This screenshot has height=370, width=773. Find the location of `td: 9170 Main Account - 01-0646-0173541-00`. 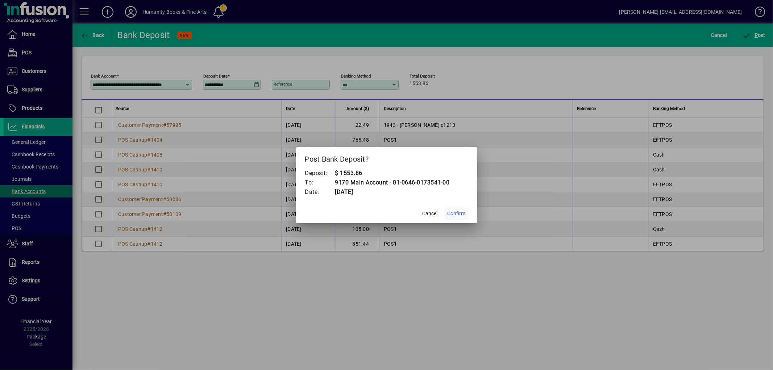

td: 9170 Main Account - 01-0646-0173541-00 is located at coordinates (392, 183).